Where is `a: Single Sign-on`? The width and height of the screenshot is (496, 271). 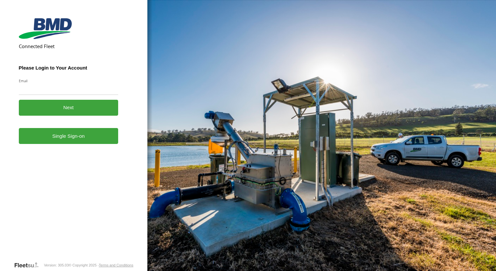
a: Single Sign-on is located at coordinates (69, 136).